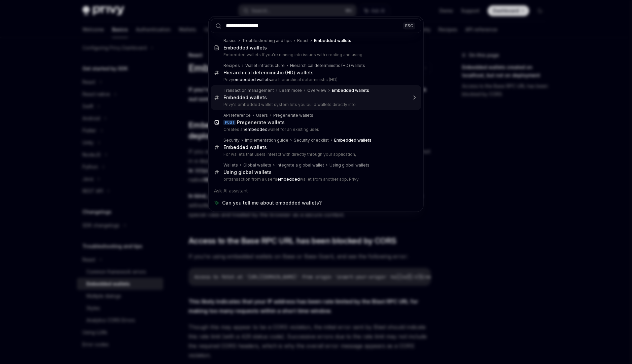  I want to click on span: Can you tell me about embedded wallets?, so click(272, 203).